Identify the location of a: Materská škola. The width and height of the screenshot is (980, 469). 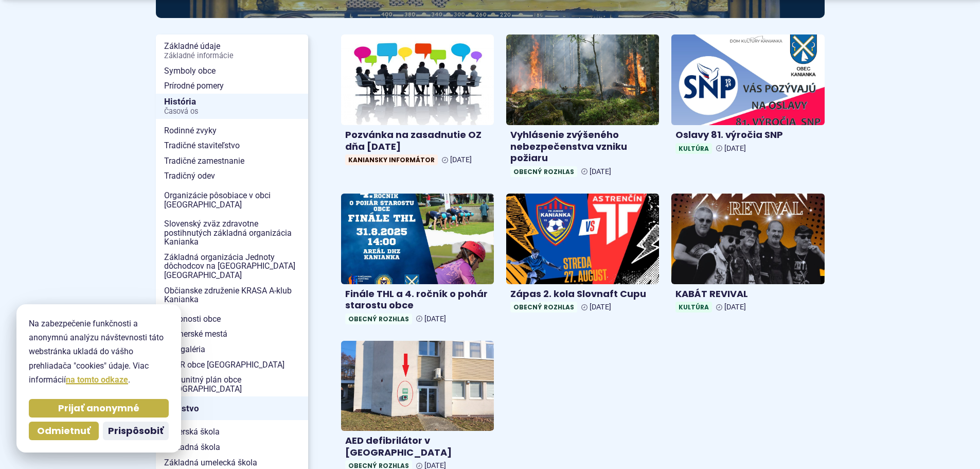
(232, 432).